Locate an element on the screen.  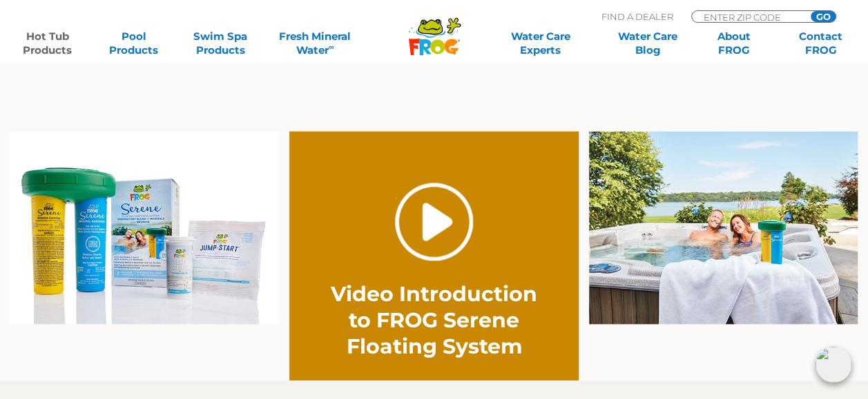
a: Play Video is located at coordinates (434, 221).